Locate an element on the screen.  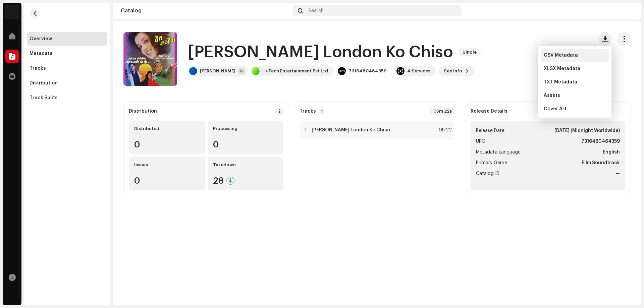
p-badge: 1 is located at coordinates (322, 111).